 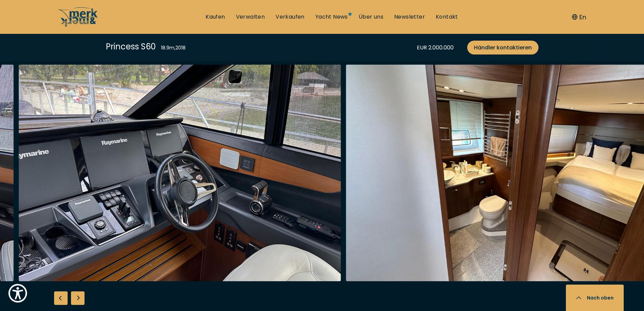 What do you see at coordinates (250, 17) in the screenshot?
I see `a: Verwalten` at bounding box center [250, 17].